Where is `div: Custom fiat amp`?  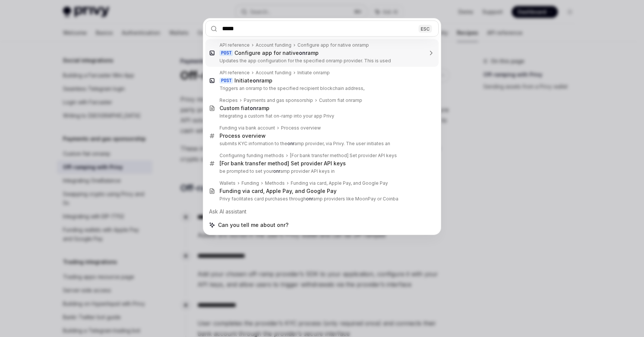 div: Custom fiat amp is located at coordinates (244, 108).